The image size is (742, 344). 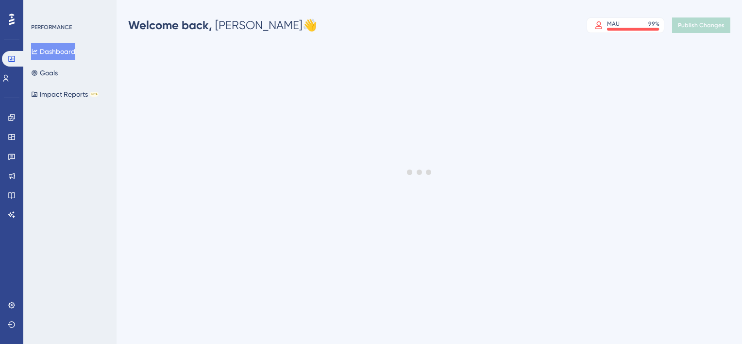 What do you see at coordinates (94, 94) in the screenshot?
I see `div: BETA` at bounding box center [94, 94].